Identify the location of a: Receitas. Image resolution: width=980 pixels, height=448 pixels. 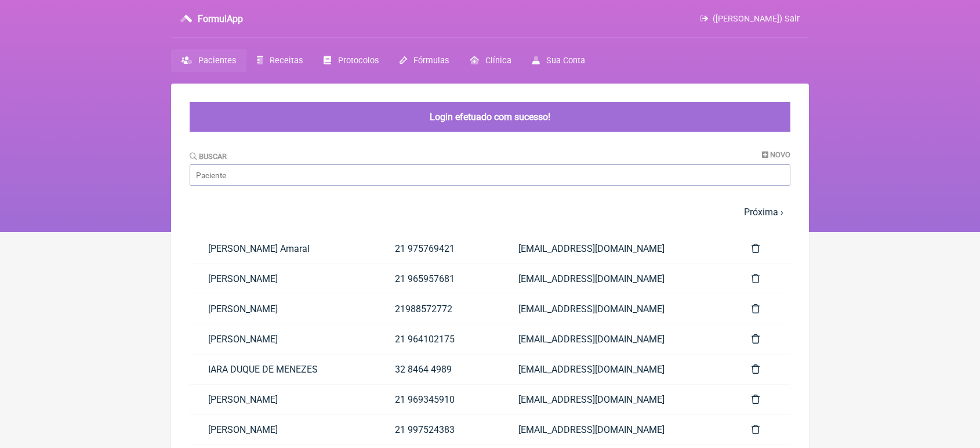
(280, 60).